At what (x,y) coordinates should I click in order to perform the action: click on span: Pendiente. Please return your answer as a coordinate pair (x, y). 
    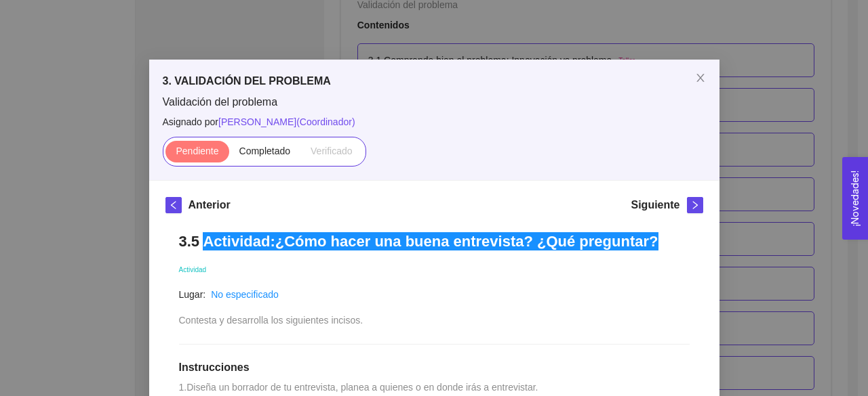
    Looking at the image, I should click on (197, 151).